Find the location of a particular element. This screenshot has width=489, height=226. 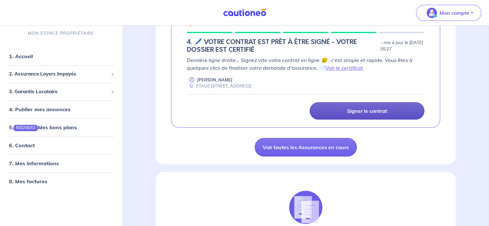

a: 8. Mes factures is located at coordinates (28, 181).